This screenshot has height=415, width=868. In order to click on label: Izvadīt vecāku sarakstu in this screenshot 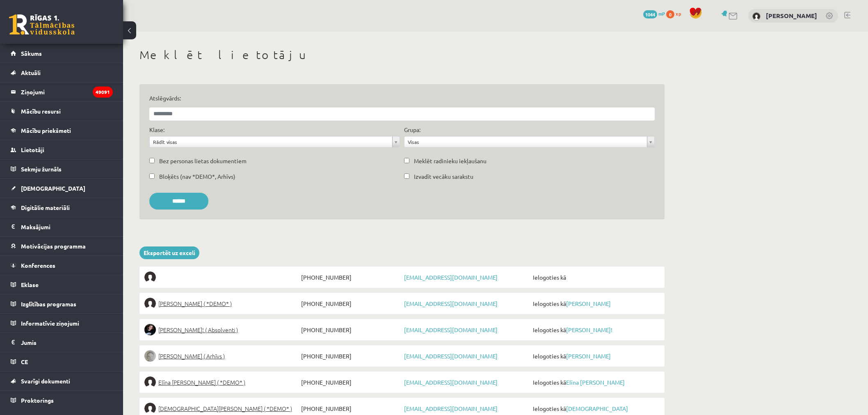, I will do `click(444, 176)`.